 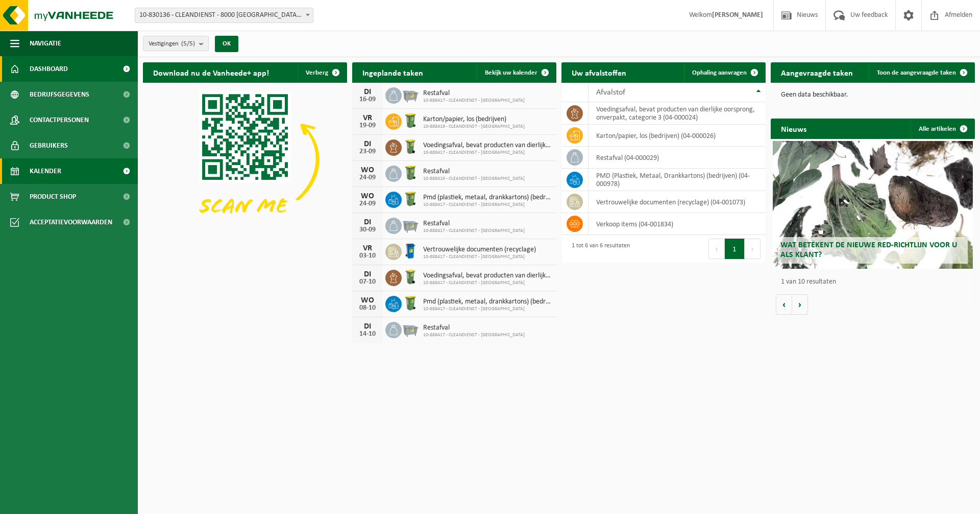 I want to click on span: Vestigingen, so click(x=172, y=44).